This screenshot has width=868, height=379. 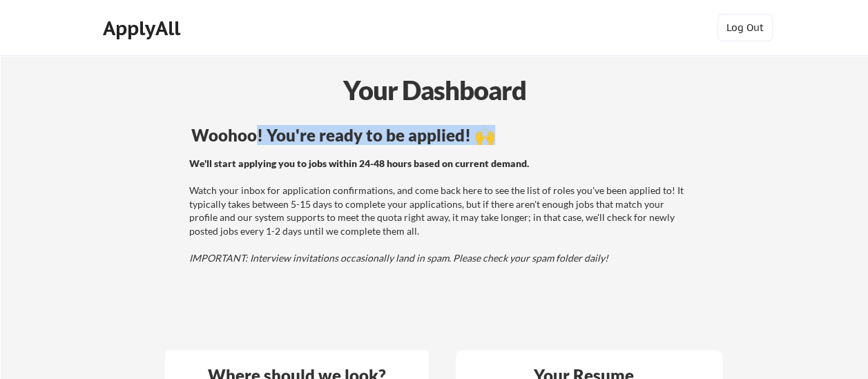 I want to click on div: Woohoo! You're ready to be applied! 🙌, so click(x=440, y=135).